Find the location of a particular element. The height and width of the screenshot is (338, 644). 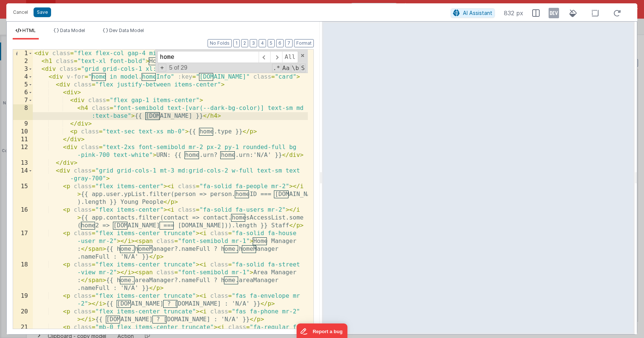

div: 17 is located at coordinates (23, 245).